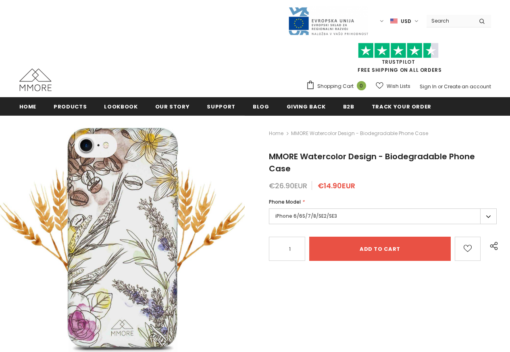 The image size is (510, 352). I want to click on span: USD, so click(406, 21).